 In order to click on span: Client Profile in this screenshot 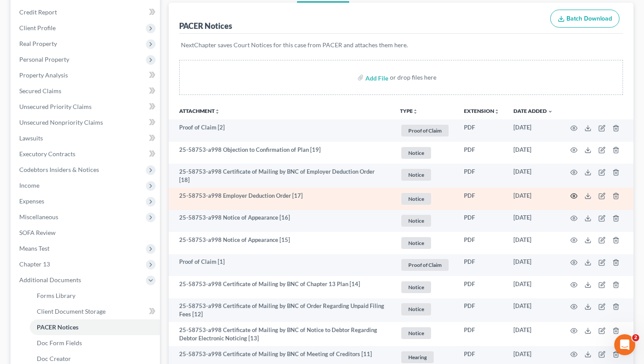, I will do `click(37, 28)`.